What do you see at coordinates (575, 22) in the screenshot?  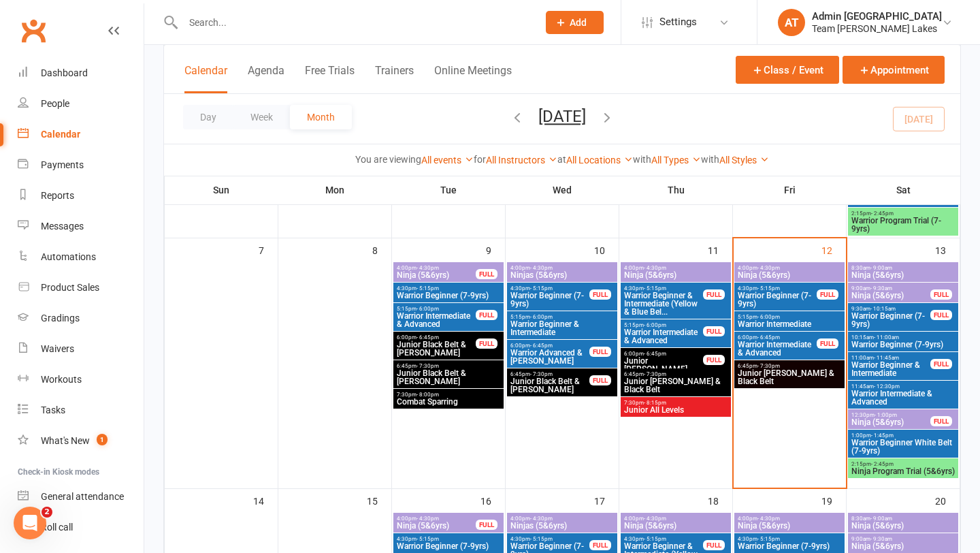 I see `button: Add` at bounding box center [575, 22].